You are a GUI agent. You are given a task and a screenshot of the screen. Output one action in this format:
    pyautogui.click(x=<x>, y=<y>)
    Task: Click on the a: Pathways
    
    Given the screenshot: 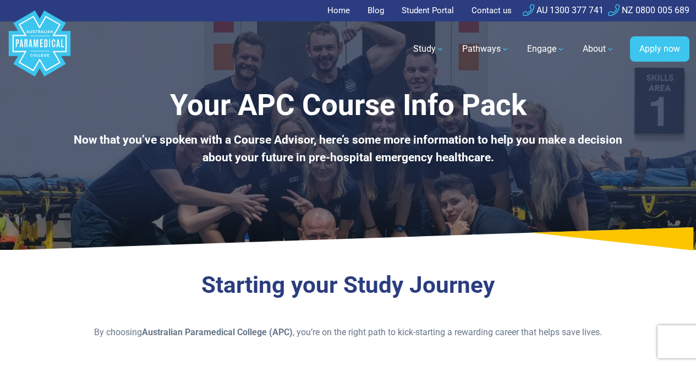 What is the action you would take?
    pyautogui.click(x=486, y=49)
    